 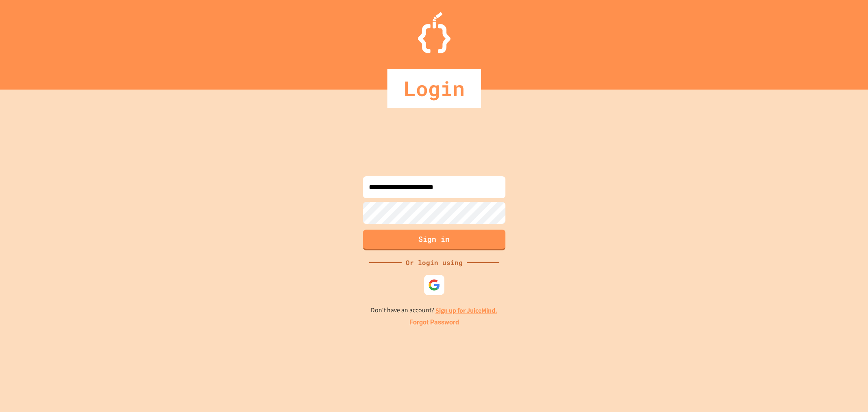 I want to click on img: Logo.svg, so click(x=434, y=33).